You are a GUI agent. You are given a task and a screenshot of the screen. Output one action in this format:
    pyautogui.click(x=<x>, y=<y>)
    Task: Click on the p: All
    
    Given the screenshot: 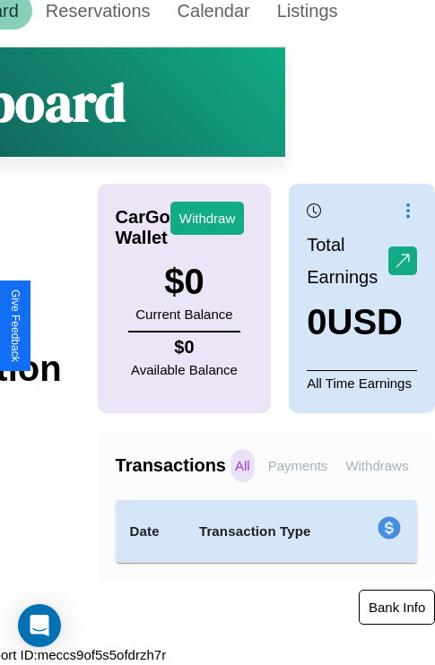 What is the action you would take?
    pyautogui.click(x=242, y=465)
    